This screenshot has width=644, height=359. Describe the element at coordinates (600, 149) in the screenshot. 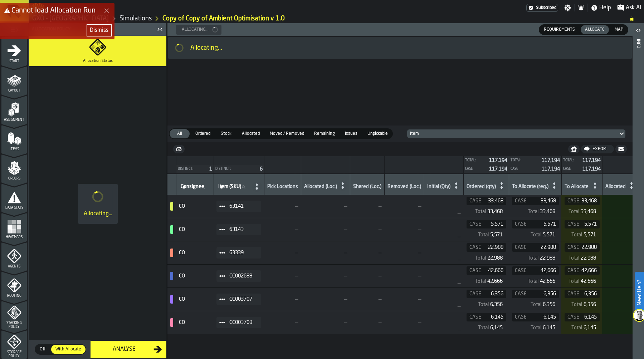

I see `div: Export` at that location.